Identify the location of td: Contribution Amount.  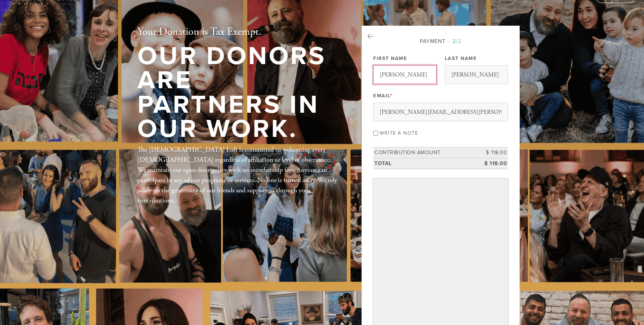
(424, 153).